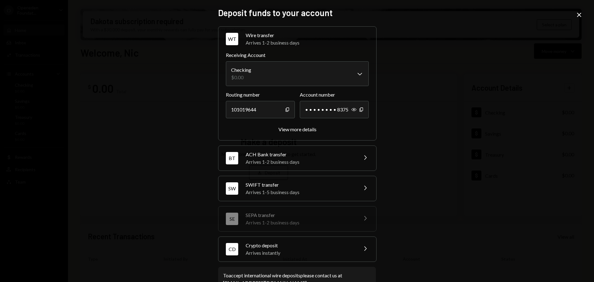 The width and height of the screenshot is (594, 282). What do you see at coordinates (300, 245) in the screenshot?
I see `div: Crypto deposit` at bounding box center [300, 245].